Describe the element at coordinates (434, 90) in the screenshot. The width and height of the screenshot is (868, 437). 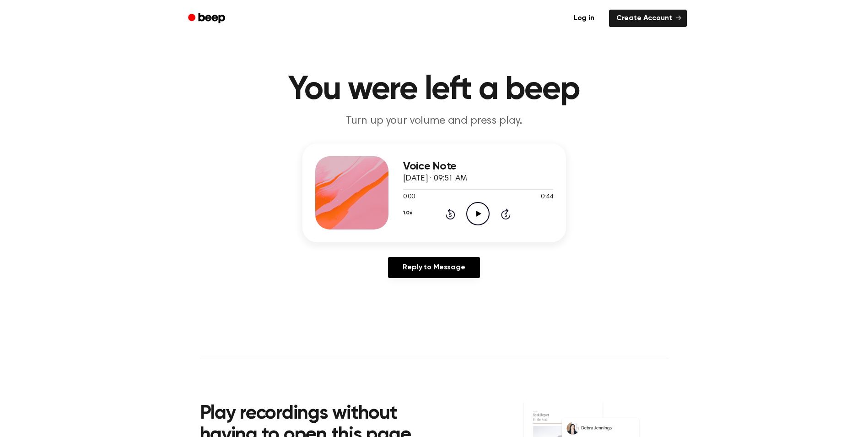
I see `h1: You were left a beep` at that location.